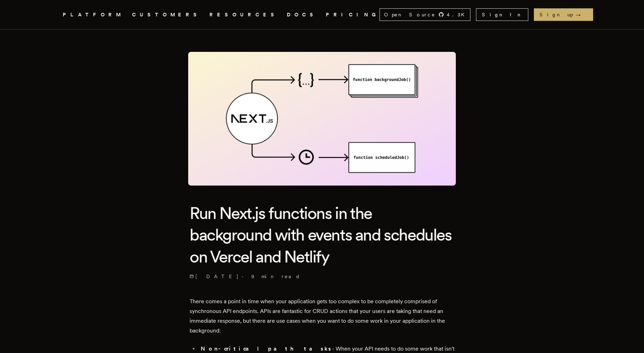 The width and height of the screenshot is (644, 353). I want to click on span: 4.3 K, so click(457, 15).